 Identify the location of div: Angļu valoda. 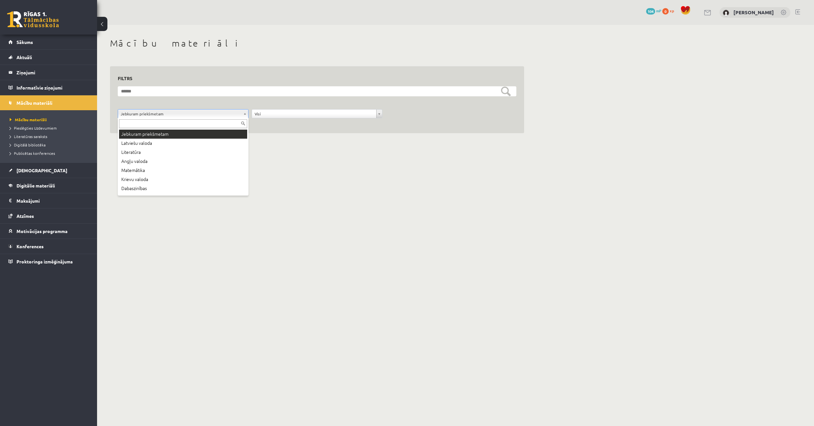
(183, 161).